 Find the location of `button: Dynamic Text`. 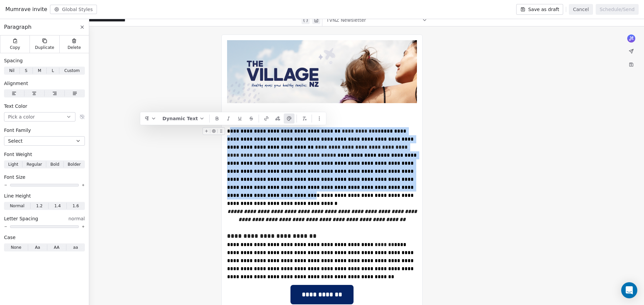

button: Dynamic Text is located at coordinates (183, 118).